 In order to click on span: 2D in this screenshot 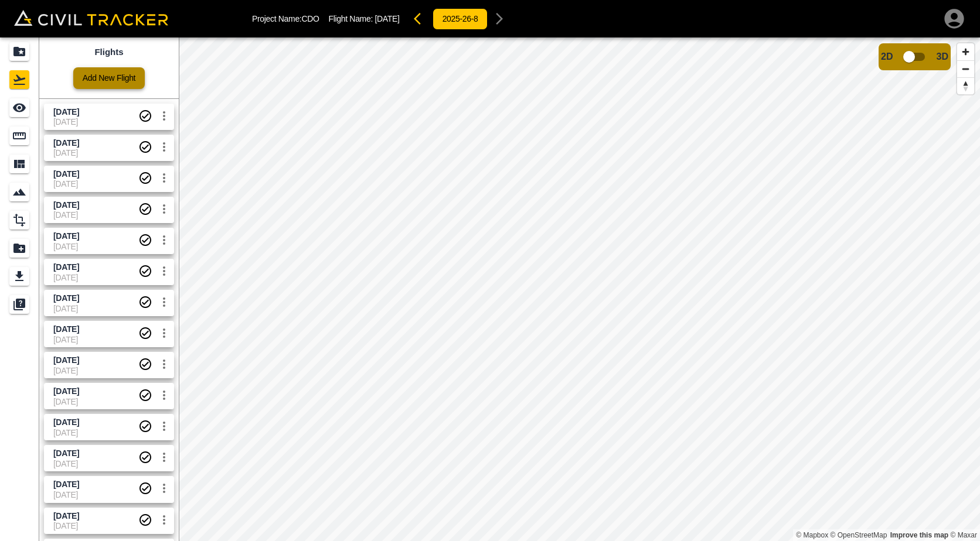, I will do `click(887, 57)`.